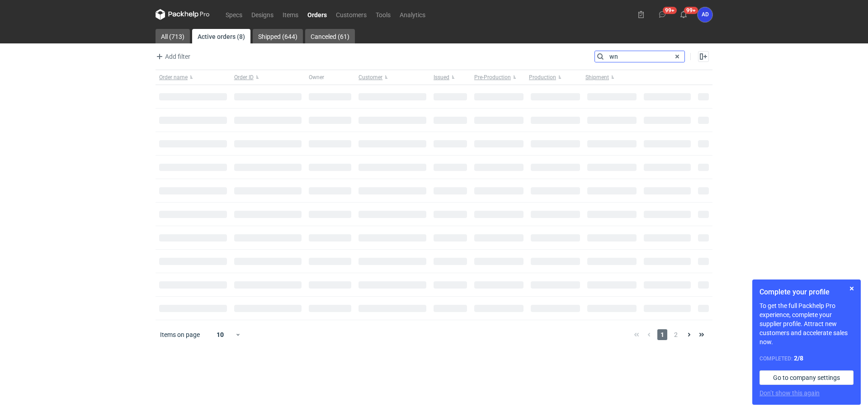 The height and width of the screenshot is (412, 868). Describe the element at coordinates (798, 358) in the screenshot. I see `strong: 2 / 8` at that location.